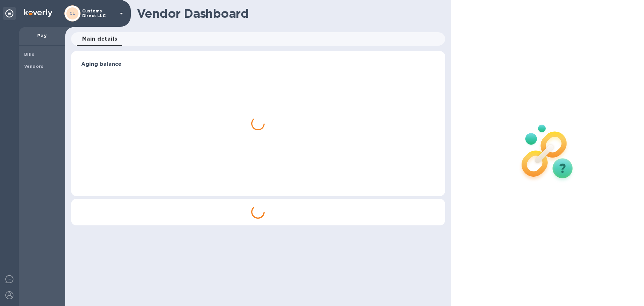 The height and width of the screenshot is (306, 644). What do you see at coordinates (72, 13) in the screenshot?
I see `b: CL` at bounding box center [72, 13].